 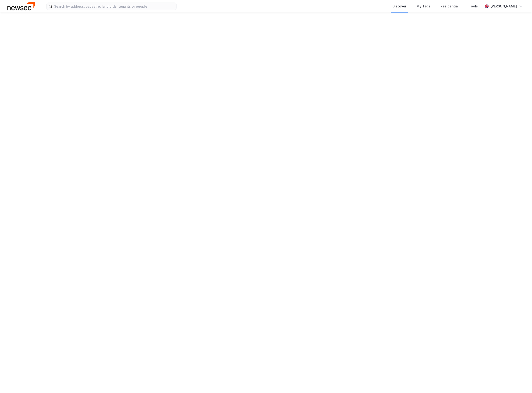 What do you see at coordinates (399, 6) in the screenshot?
I see `div: Discover` at bounding box center [399, 6].